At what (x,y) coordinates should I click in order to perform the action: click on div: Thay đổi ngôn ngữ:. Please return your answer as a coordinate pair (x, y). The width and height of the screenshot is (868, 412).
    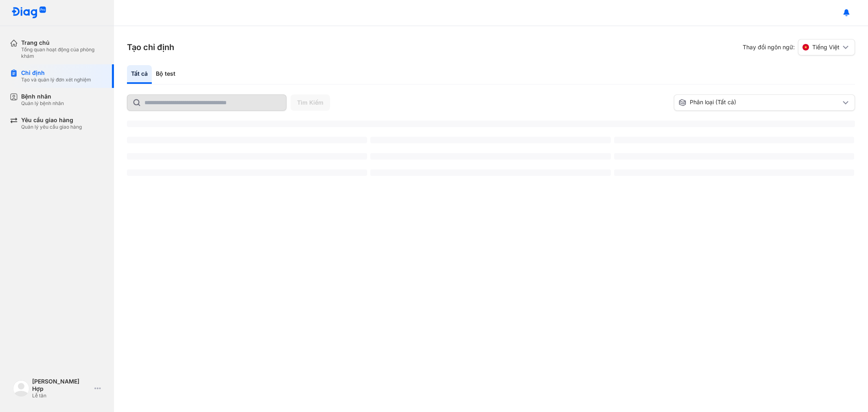
    Looking at the image, I should click on (799, 48).